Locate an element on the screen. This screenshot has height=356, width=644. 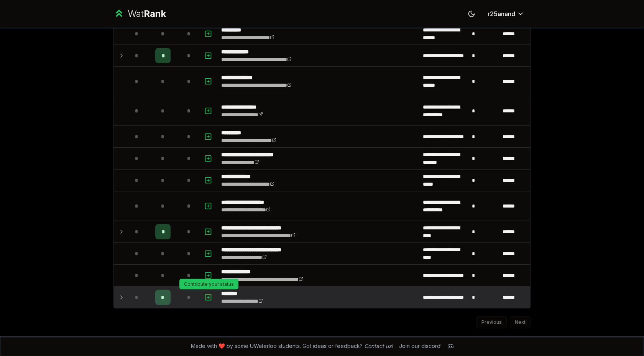
span: r25anand is located at coordinates (502, 14).